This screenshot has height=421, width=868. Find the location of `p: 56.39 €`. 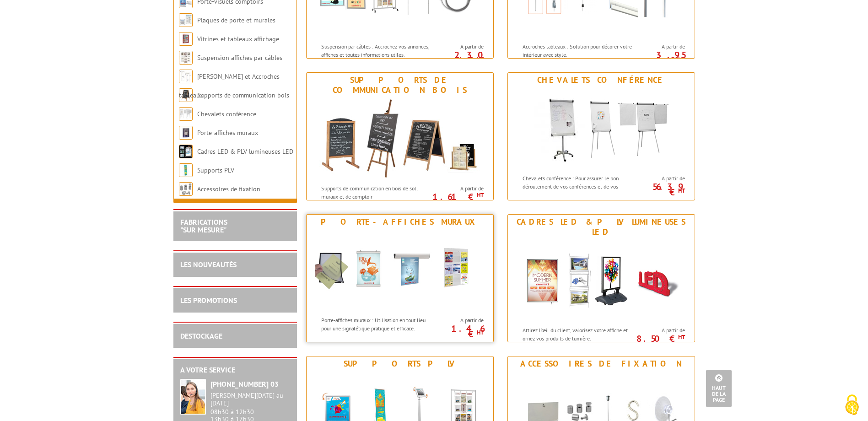

p: 56.39 € is located at coordinates (660, 189).